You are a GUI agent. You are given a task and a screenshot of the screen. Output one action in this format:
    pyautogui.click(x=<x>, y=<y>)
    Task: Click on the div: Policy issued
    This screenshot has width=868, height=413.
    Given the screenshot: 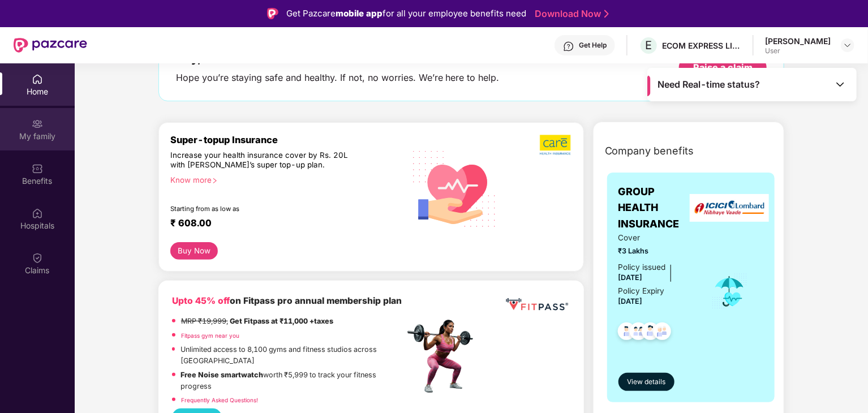 What is the action you would take?
    pyautogui.click(x=642, y=267)
    